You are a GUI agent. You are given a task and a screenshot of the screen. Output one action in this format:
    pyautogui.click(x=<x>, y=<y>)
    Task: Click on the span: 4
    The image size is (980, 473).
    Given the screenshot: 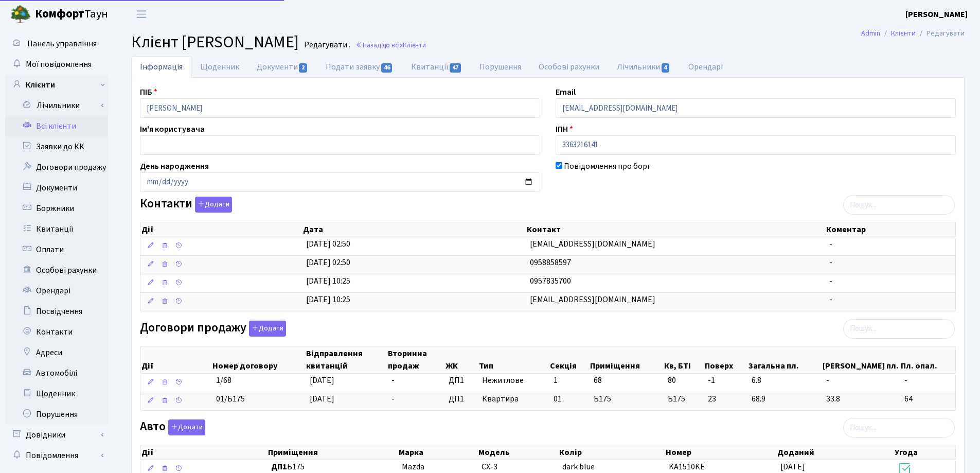 What is the action you would take?
    pyautogui.click(x=666, y=68)
    